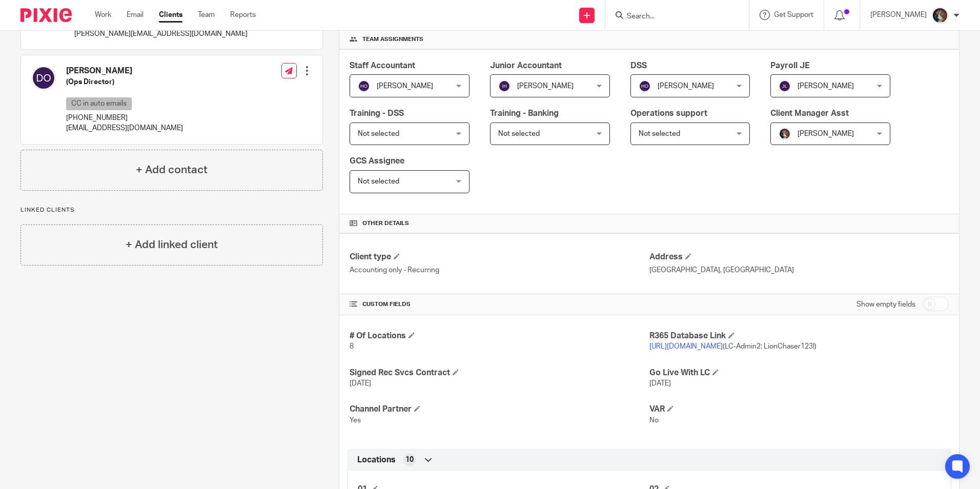 Image resolution: width=980 pixels, height=489 pixels. I want to click on h4: Address, so click(799, 257).